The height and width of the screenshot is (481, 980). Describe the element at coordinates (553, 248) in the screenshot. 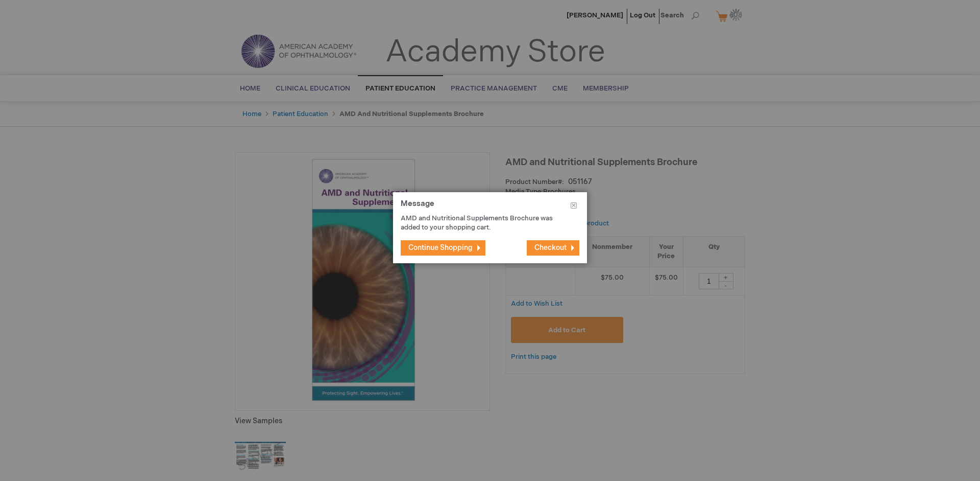

I see `button: Checkout` at that location.